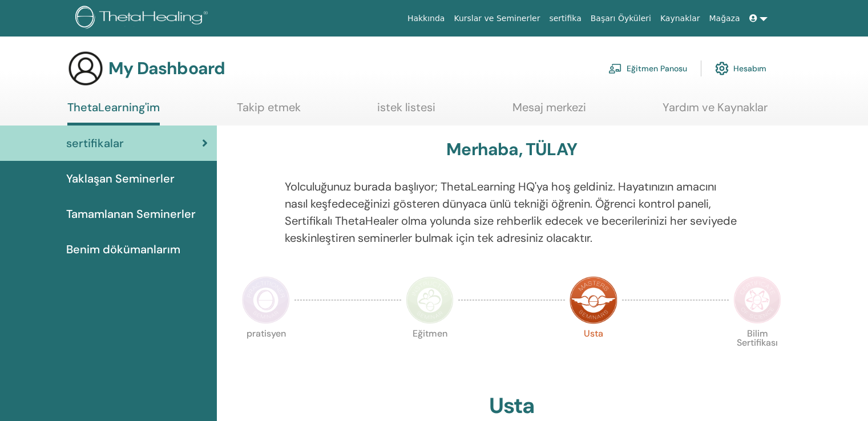  Describe the element at coordinates (429, 300) in the screenshot. I see `img: Instructor` at that location.